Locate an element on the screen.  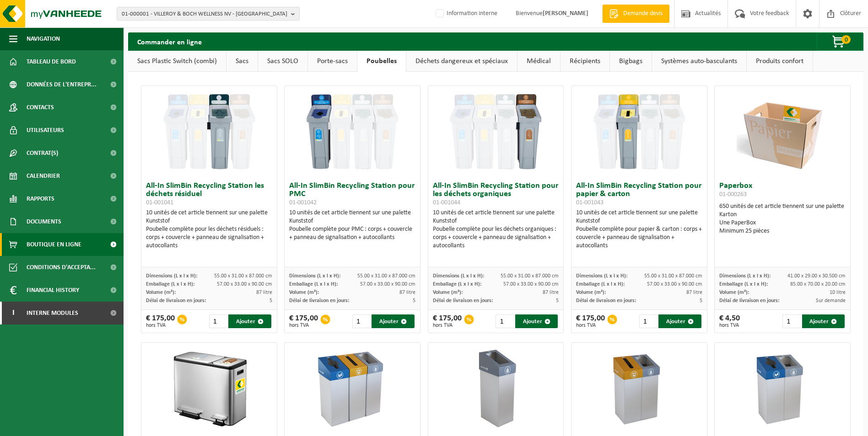
span: Contacts is located at coordinates (40, 108).